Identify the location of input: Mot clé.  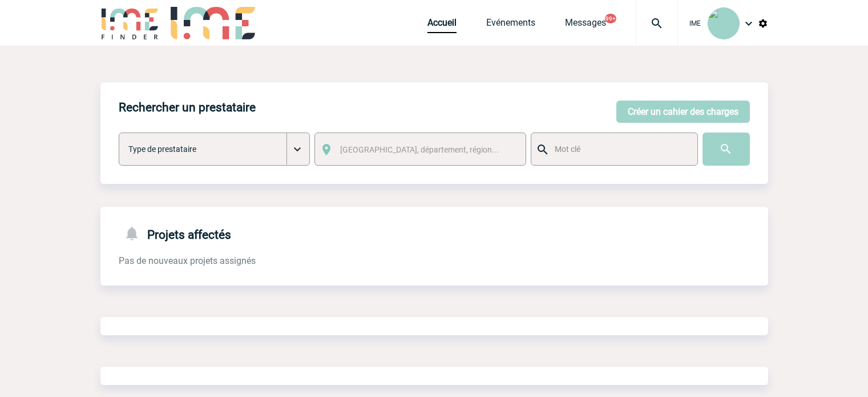
(619, 149).